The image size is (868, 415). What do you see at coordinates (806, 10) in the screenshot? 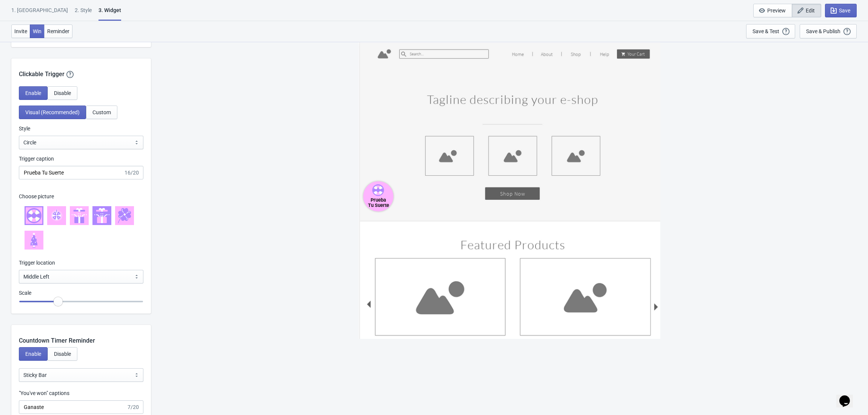
I see `button: Edit` at bounding box center [806, 10].